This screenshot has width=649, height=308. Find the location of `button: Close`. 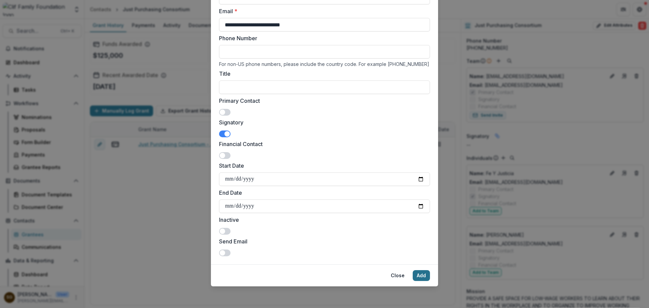

button: Close is located at coordinates (397, 275).